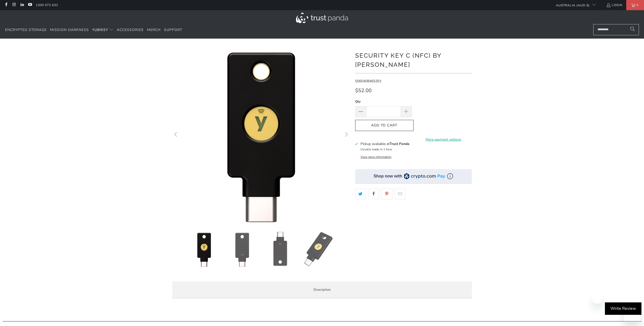 The width and height of the screenshot is (644, 326). Describe the element at coordinates (69, 30) in the screenshot. I see `a: Mission Darkness` at that location.